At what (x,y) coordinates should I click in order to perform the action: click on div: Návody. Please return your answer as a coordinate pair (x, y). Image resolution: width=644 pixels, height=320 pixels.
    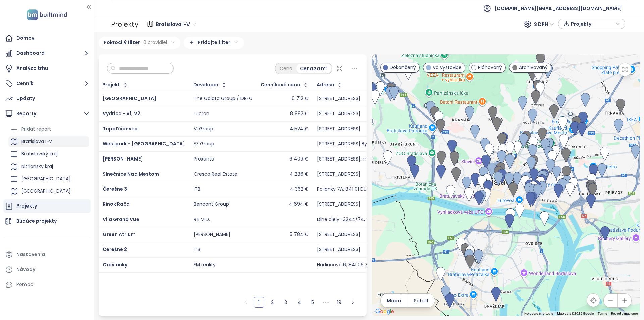
    Looking at the image, I should click on (26, 269).